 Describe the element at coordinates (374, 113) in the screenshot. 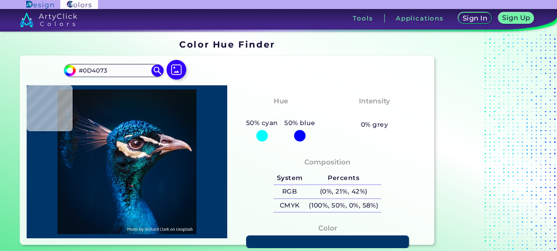

I see `h3: Vibrant` at that location.